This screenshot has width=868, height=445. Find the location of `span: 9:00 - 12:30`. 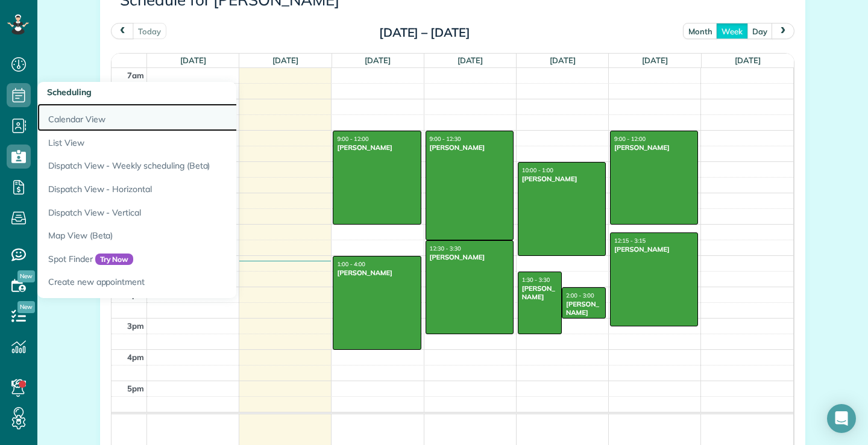

span: 9:00 - 12:30 is located at coordinates (445, 139).